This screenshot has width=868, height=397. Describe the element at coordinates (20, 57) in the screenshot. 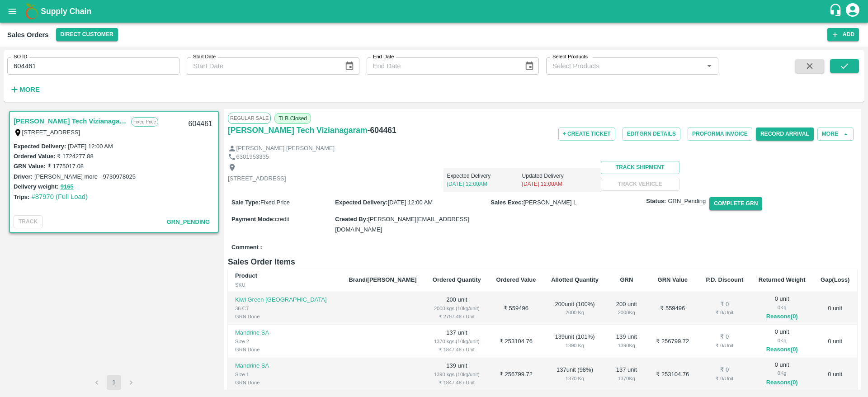

I see `label: SO ID` at that location.